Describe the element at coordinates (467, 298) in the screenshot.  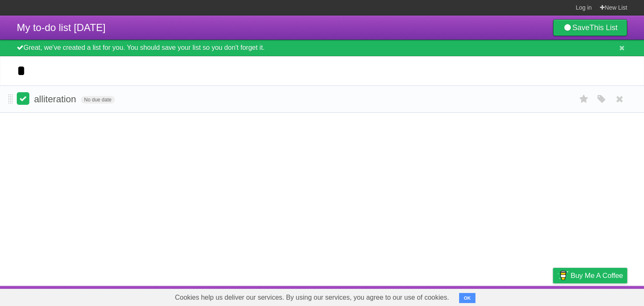
I see `button: OK` at that location.